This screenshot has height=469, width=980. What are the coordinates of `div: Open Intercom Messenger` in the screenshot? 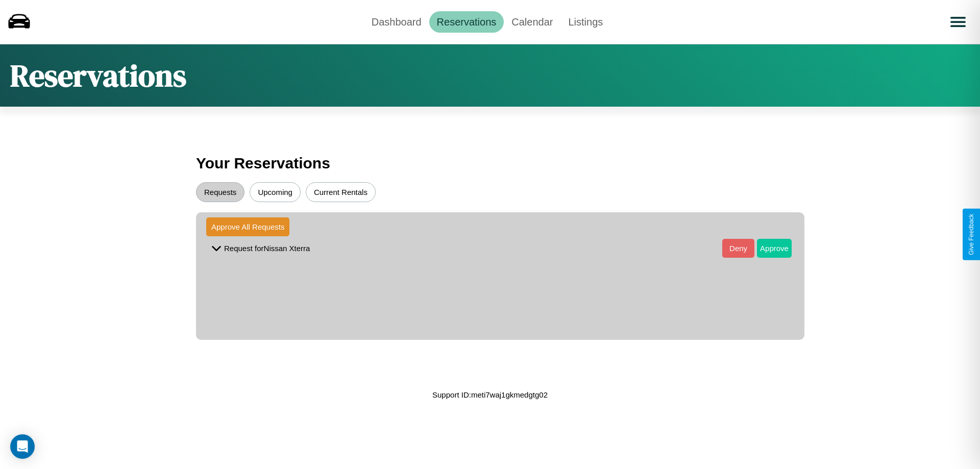 It's located at (23, 446).